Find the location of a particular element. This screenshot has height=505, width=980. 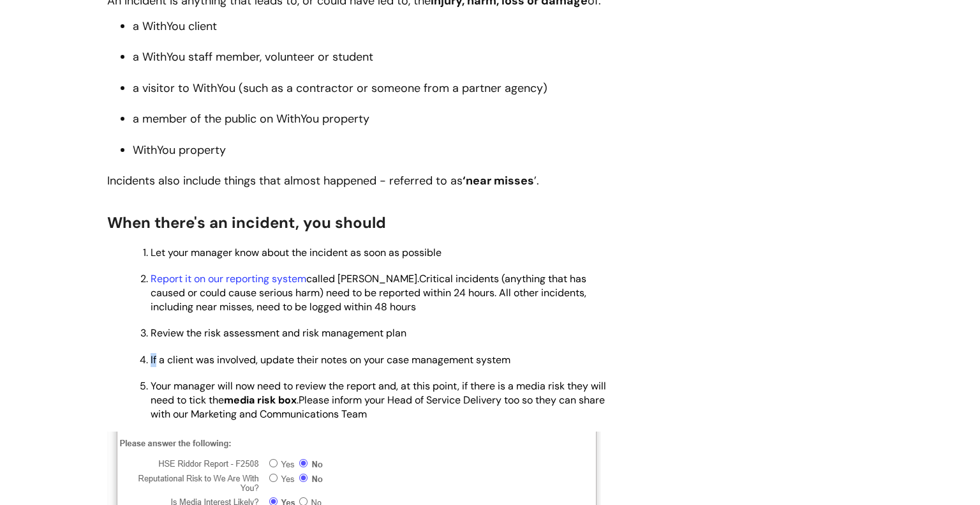

li: a visitor to WithYou (such as a contractor or someone from a partner agency) is located at coordinates (372, 88).